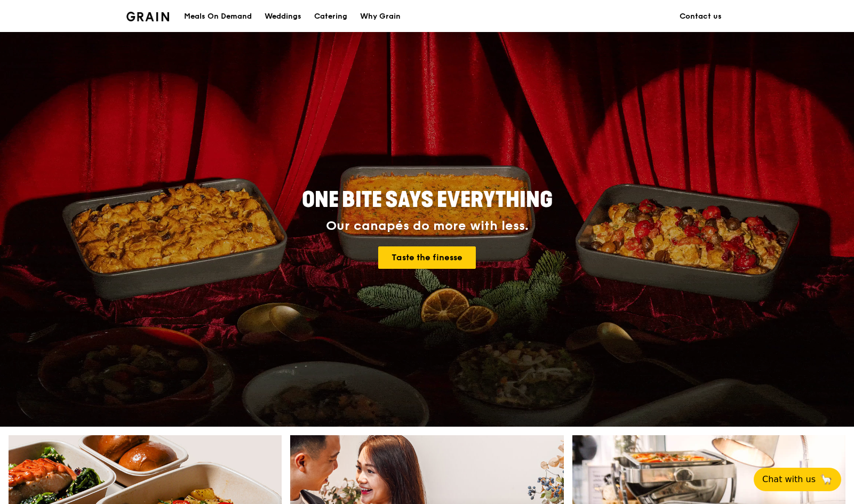 This screenshot has width=854, height=504. Describe the element at coordinates (331, 16) in the screenshot. I see `div: Catering` at that location.